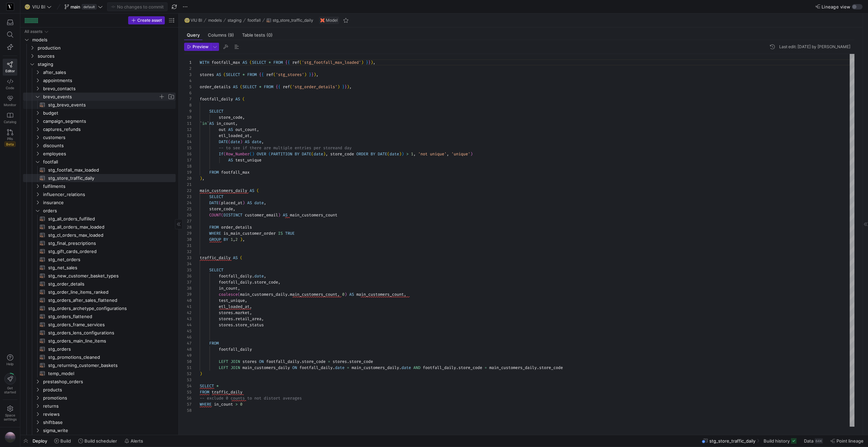  I want to click on span: Model, so click(332, 20).